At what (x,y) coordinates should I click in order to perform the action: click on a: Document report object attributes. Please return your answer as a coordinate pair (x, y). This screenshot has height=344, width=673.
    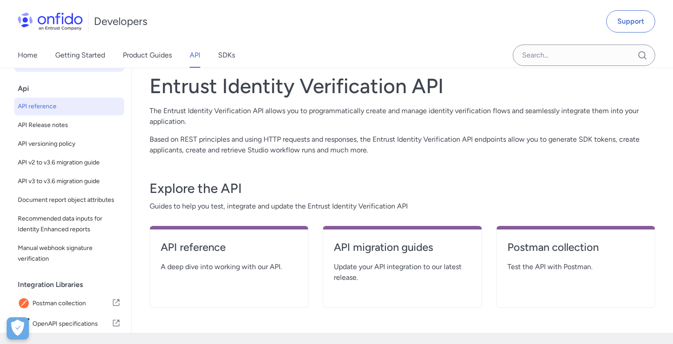
    Looking at the image, I should click on (69, 200).